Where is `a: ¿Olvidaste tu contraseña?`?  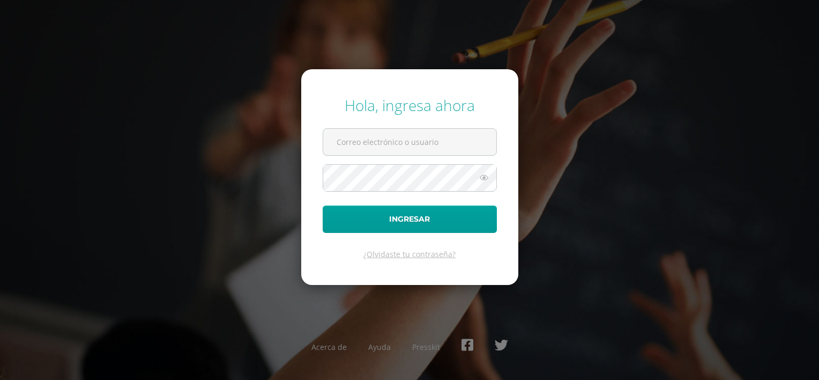 a: ¿Olvidaste tu contraseña? is located at coordinates (410, 254).